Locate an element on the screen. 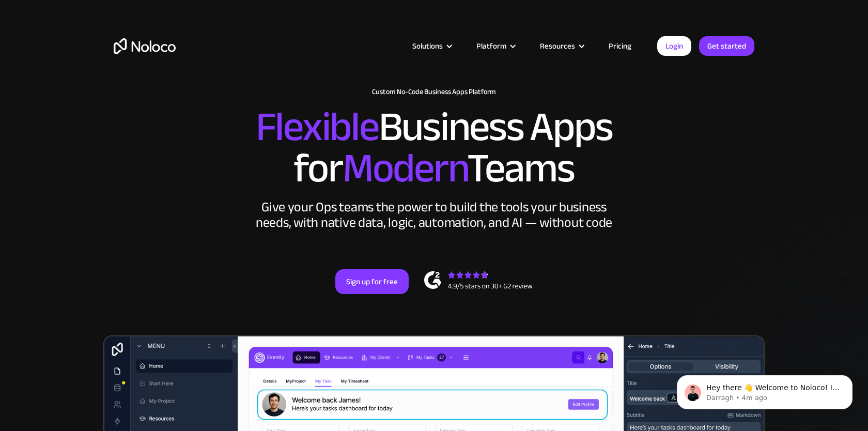 This screenshot has height=431, width=868. a: Sign up for free is located at coordinates (372, 281).